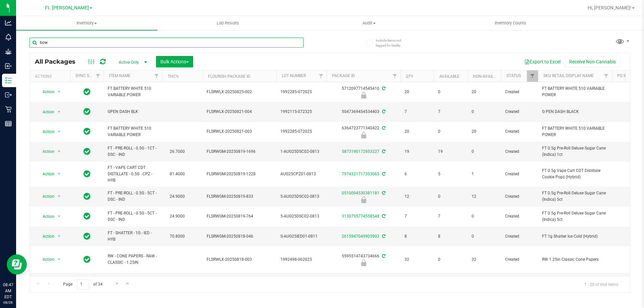 The height and width of the screenshot is (308, 644). Describe the element at coordinates (9, 37) in the screenshot. I see `inline-svg: Monitoring` at that location.